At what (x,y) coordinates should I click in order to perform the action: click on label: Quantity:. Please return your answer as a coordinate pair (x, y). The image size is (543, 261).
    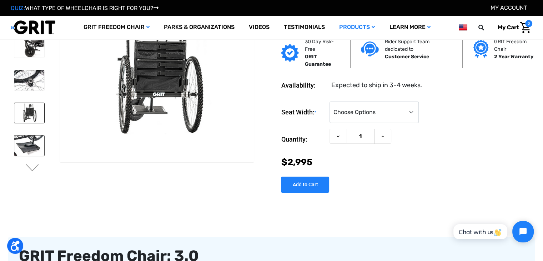
    Looking at the image, I should click on (303, 139).